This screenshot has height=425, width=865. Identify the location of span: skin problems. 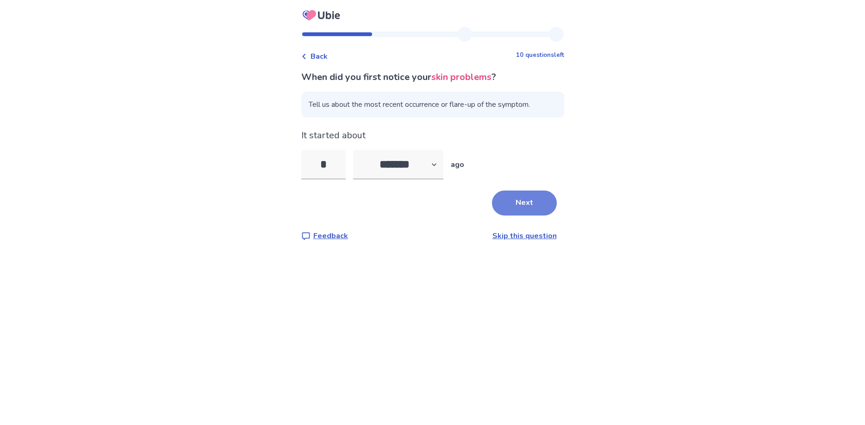
(461, 77).